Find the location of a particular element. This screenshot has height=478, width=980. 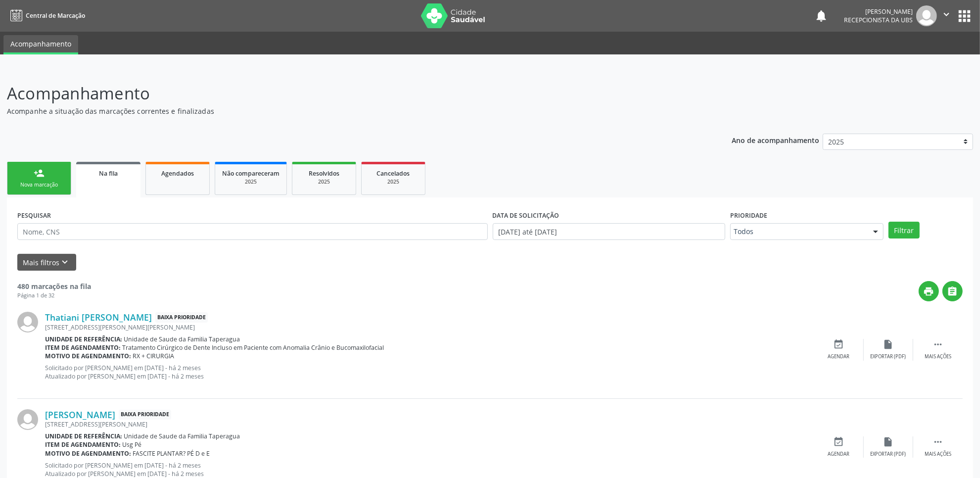

a: Central de Marcação is located at coordinates (46, 15).